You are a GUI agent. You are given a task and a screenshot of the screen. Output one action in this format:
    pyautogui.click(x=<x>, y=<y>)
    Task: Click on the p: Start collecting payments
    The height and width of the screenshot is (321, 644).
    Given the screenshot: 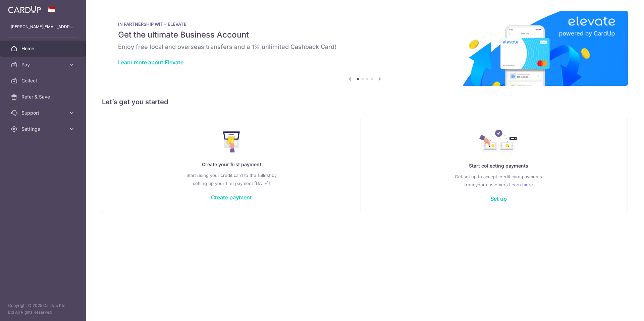 What is the action you would take?
    pyautogui.click(x=498, y=166)
    